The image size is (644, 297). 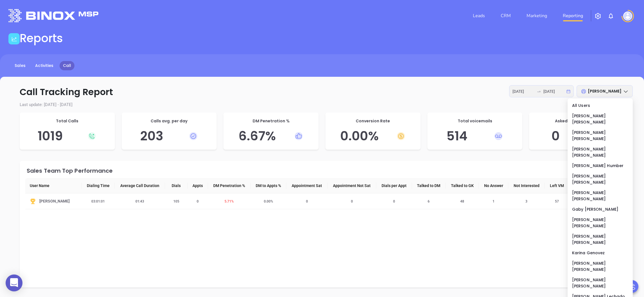 I want to click on p: Total voicemails, so click(x=475, y=121).